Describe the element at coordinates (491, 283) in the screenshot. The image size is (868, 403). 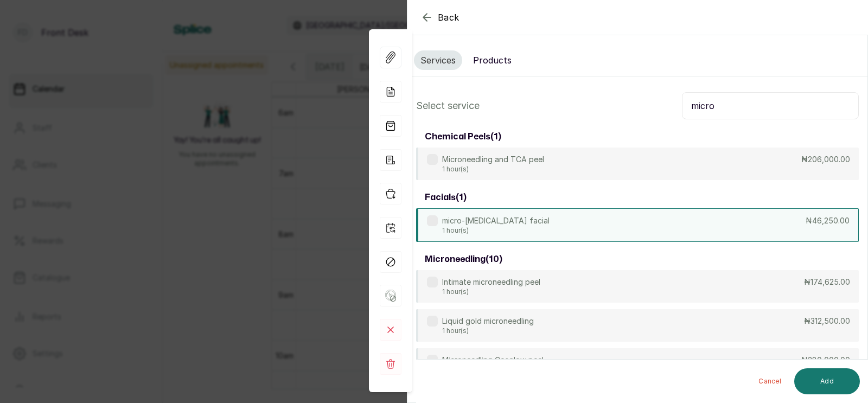
I see `p: Intimate microneedling peel` at that location.